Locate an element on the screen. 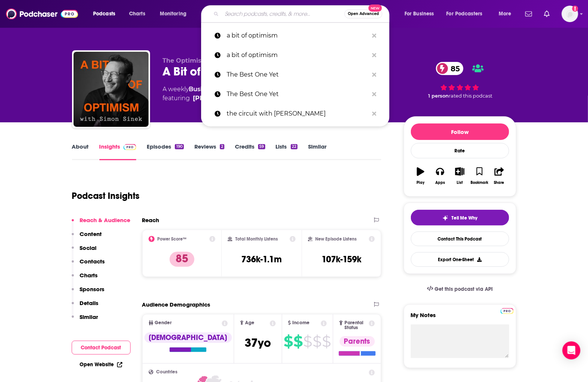 The height and width of the screenshot is (382, 588). button: Follow is located at coordinates (460, 132).